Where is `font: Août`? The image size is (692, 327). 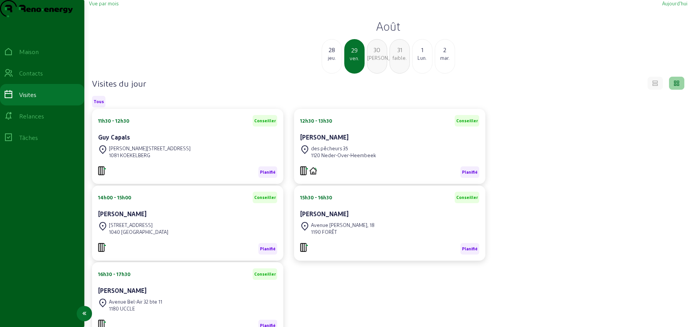 font: Août is located at coordinates (388, 26).